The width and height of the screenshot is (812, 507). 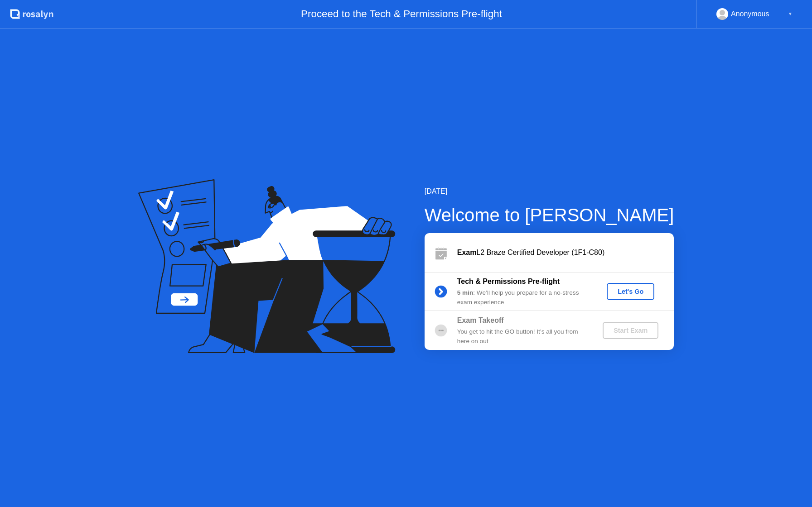 What do you see at coordinates (630, 331) in the screenshot?
I see `button: Start Exam` at bounding box center [630, 331].